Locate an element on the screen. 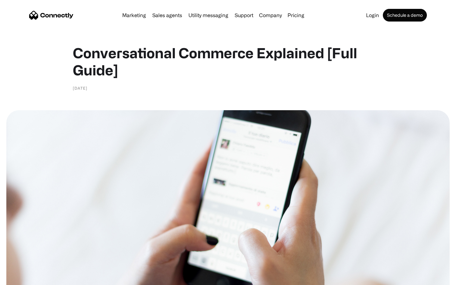 The image size is (456, 285). a: Schedule a demo is located at coordinates (404, 15).